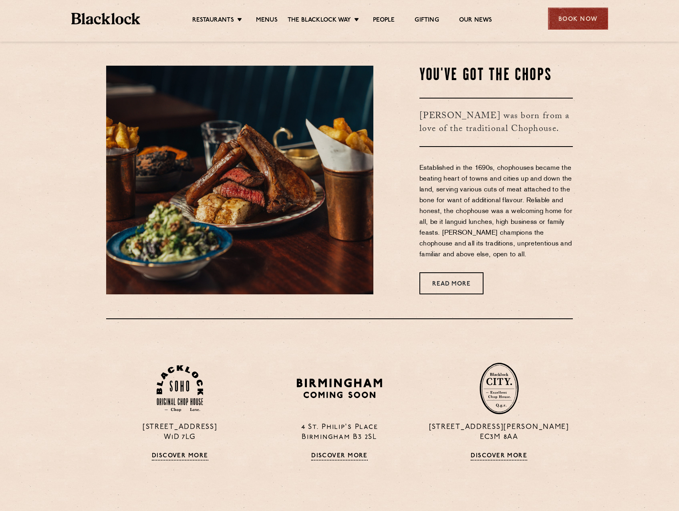  Describe the element at coordinates (240, 180) in the screenshot. I see `img: May25-Blacklock-AllIn-00417-scaled-e1752246198448.jpg` at that location.